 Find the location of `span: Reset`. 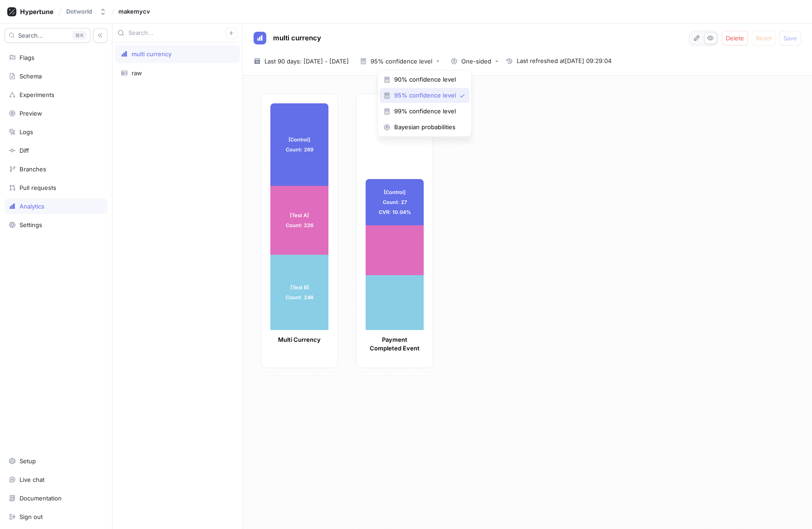

span: Reset is located at coordinates (763, 38).